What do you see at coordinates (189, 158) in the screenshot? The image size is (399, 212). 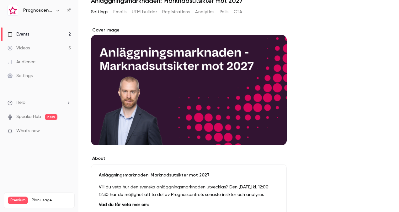 I see `label: About` at bounding box center [189, 158].